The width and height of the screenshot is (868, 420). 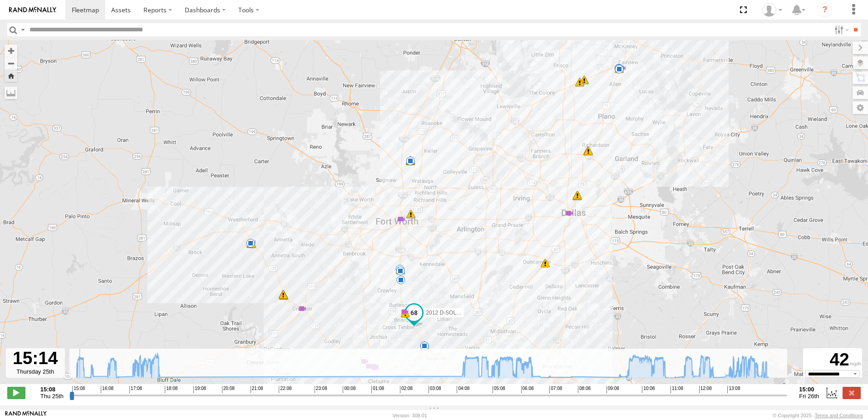 What do you see at coordinates (406, 389) in the screenshot?
I see `span: 02:08` at bounding box center [406, 389].